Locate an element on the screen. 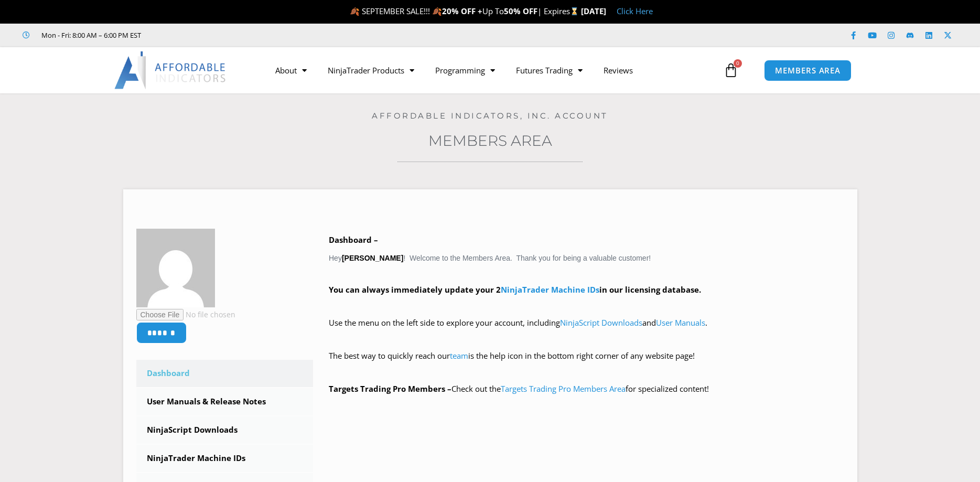 The image size is (980, 482). p: The best way to quickly reach our is the help icon in the bottom right corner of any website page! is located at coordinates (587, 363).